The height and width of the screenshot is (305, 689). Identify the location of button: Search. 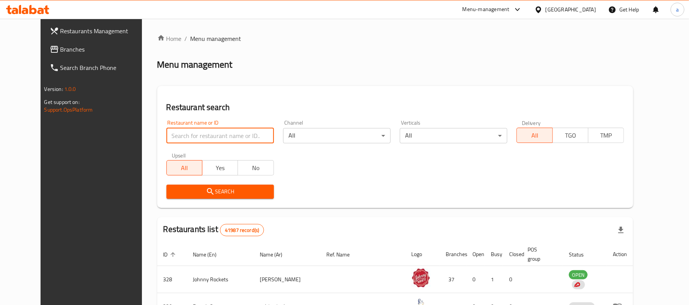
(220, 192).